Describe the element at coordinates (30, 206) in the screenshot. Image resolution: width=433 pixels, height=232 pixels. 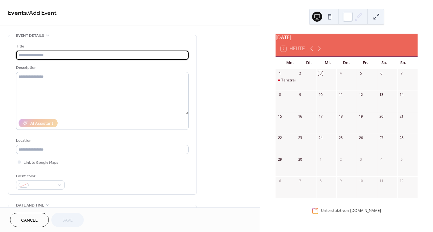
I see `span: Date and time` at that location.